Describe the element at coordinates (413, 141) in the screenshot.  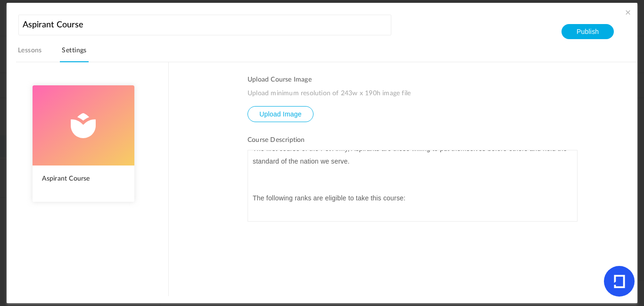
I see `h3: Course Description` at that location.